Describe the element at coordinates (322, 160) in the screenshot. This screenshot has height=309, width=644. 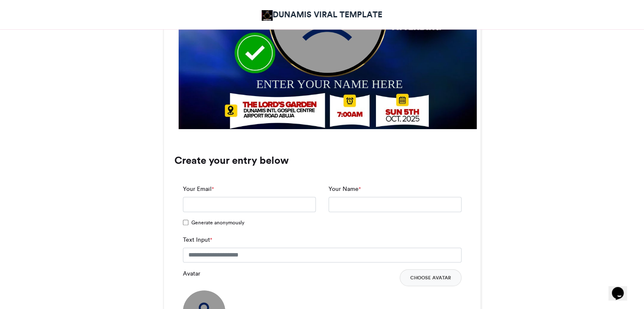
I see `h3: Create your entry below` at that location.